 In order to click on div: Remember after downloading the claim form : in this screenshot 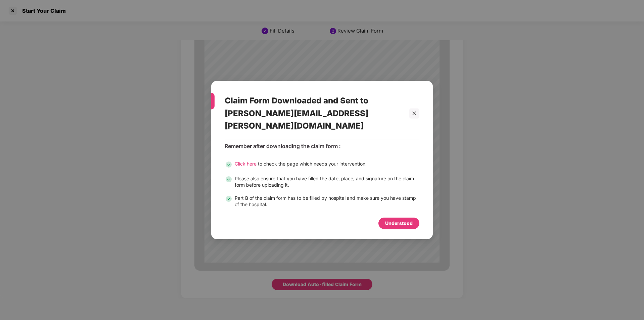, I will do `click(322, 146)`.